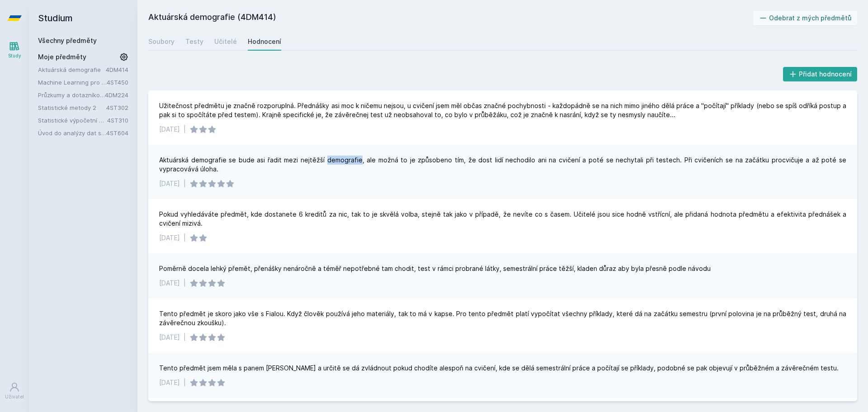 The image size is (868, 412). Describe the element at coordinates (503, 164) in the screenshot. I see `div: Aktuárská demografie se bude asi řadit mezi nejtěžší demografie, ale možná to je způsobeno tím, ž...` at that location.